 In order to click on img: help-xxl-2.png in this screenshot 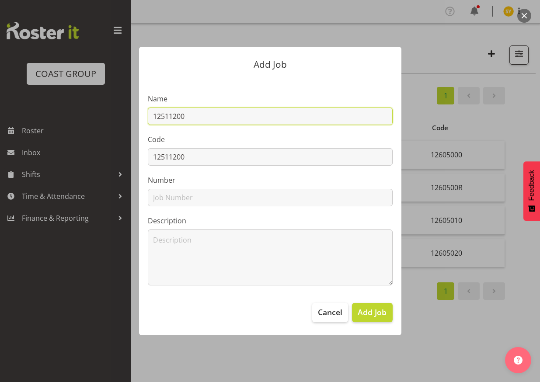, I will do `click(519, 361)`.